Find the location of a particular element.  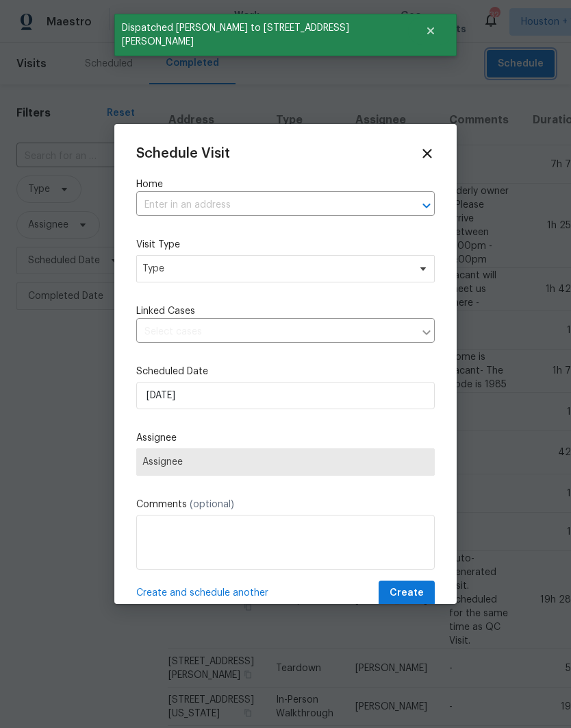

button: Open is located at coordinates (427, 205).